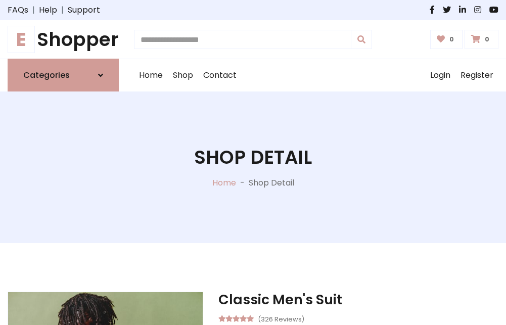 Image resolution: width=506 pixels, height=325 pixels. Describe the element at coordinates (21, 39) in the screenshot. I see `span: E` at that location.